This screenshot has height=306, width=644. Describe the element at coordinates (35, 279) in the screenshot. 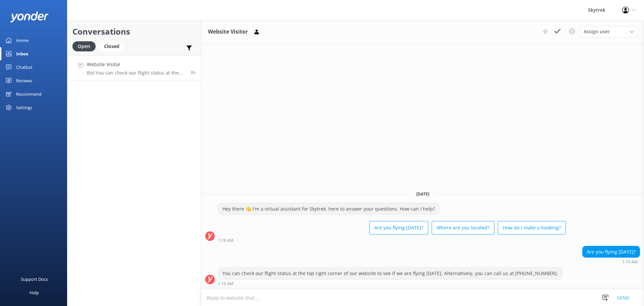

I see `div: Support Docs` at that location.